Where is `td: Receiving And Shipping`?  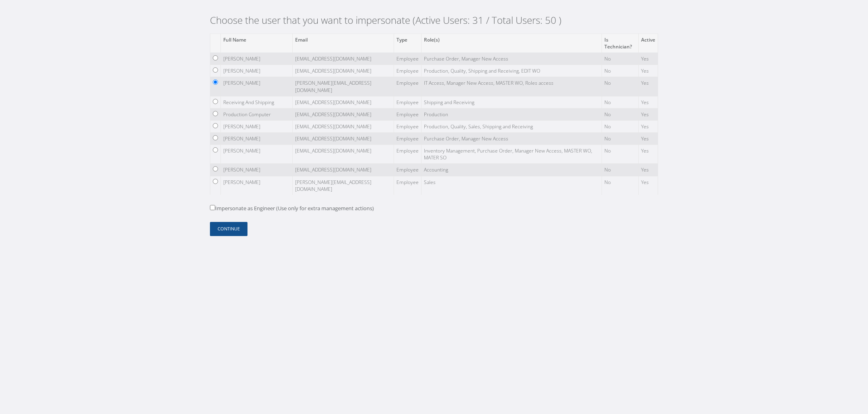 td: Receiving And Shipping is located at coordinates (257, 102).